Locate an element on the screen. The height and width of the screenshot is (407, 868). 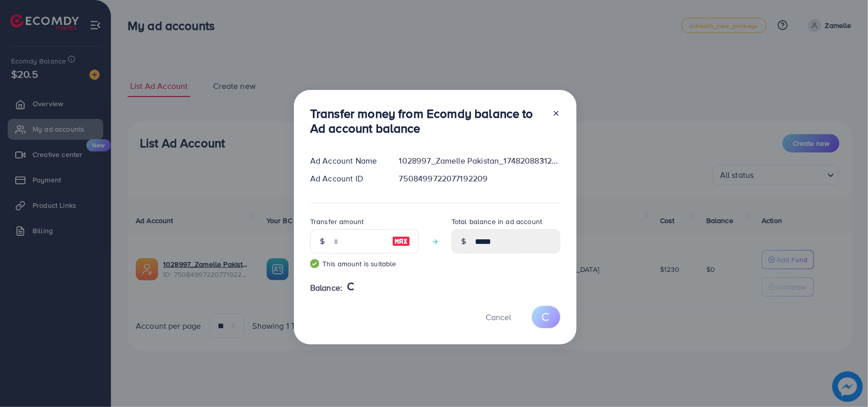
img: guide is located at coordinates (314, 264).